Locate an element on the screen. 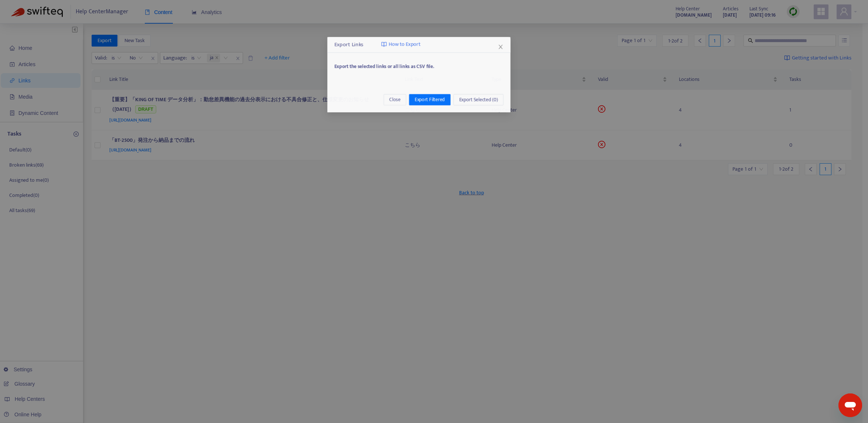 This screenshot has height=423, width=868. button: Export Selected (0) is located at coordinates (496, 102).